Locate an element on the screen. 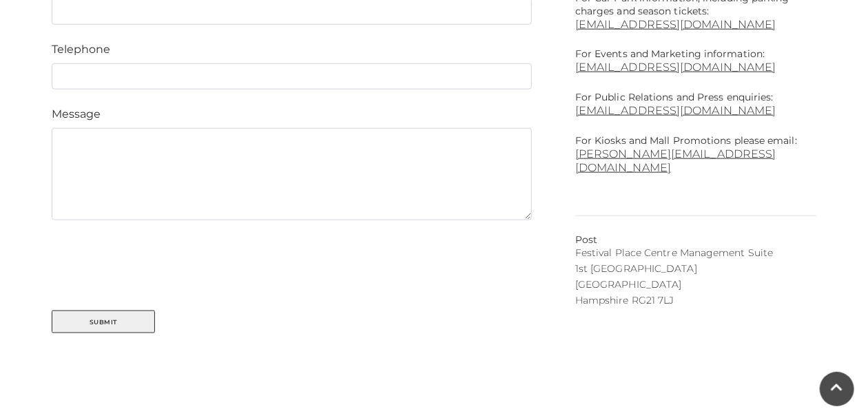 Image resolution: width=868 pixels, height=420 pixels. p: Post is located at coordinates (696, 239).